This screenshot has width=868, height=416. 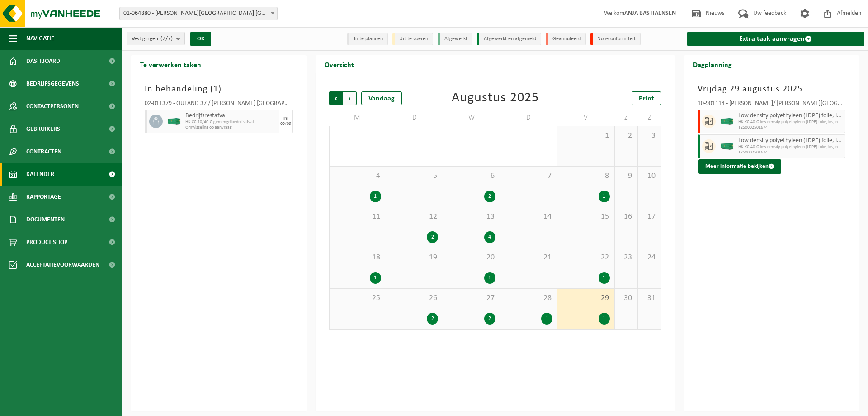 What do you see at coordinates (626, 176) in the screenshot?
I see `span: 9` at bounding box center [626, 176].